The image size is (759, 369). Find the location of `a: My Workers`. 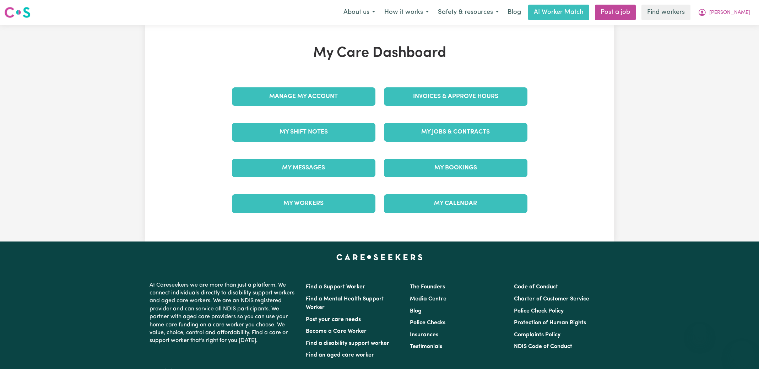

a: My Workers is located at coordinates (304, 204).